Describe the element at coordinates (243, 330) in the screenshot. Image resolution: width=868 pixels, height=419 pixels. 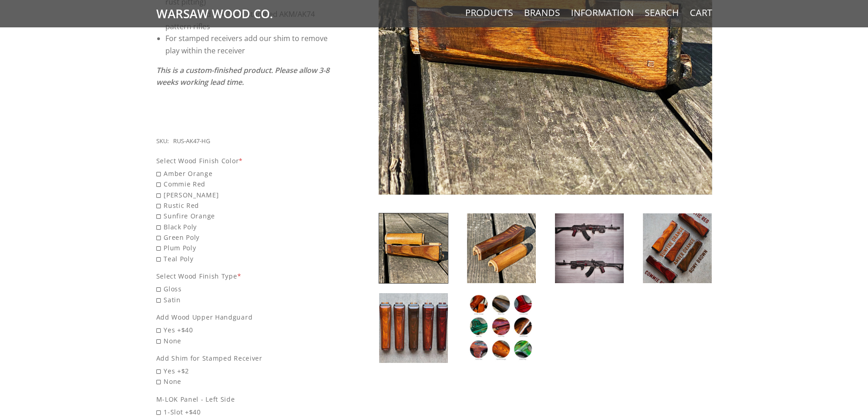
I see `span: Yes +$40` at that location.